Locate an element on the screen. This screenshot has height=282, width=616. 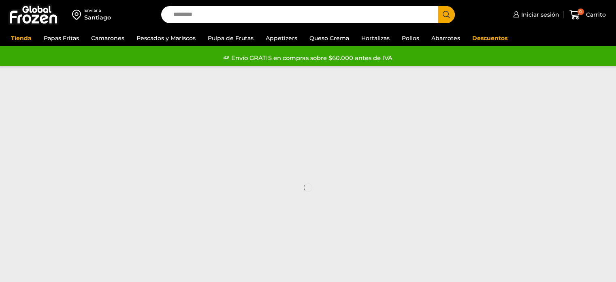
a: Descuentos is located at coordinates (490, 38).